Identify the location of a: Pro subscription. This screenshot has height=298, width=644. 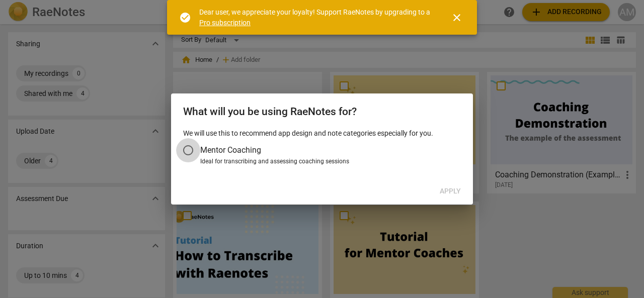
(225, 23).